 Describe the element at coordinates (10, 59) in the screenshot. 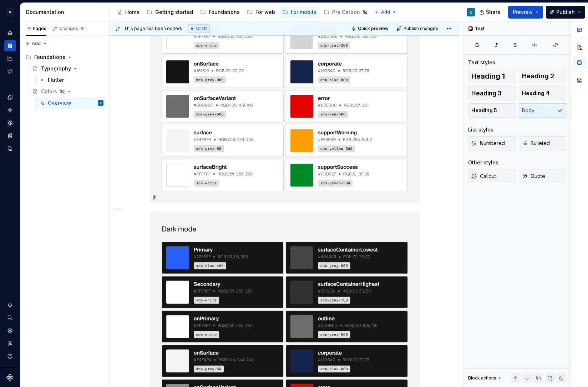

I see `a: Analytics` at that location.